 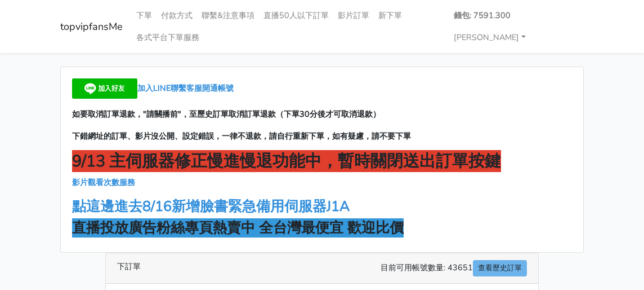 What do you see at coordinates (104, 182) in the screenshot?
I see `a: 影片觀看次數服務` at bounding box center [104, 182].